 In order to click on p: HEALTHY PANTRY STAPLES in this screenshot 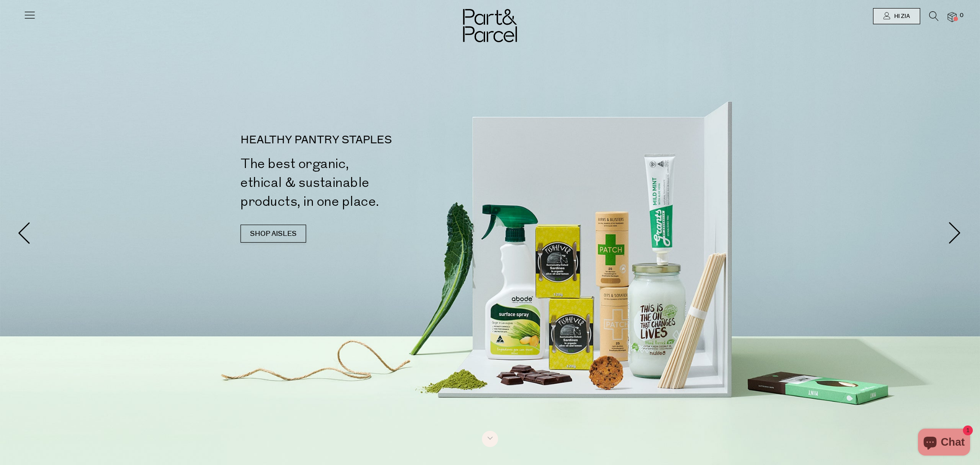, I will do `click(367, 140)`.